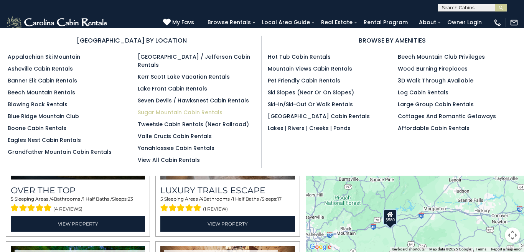  I want to click on span: 17, so click(279, 199).